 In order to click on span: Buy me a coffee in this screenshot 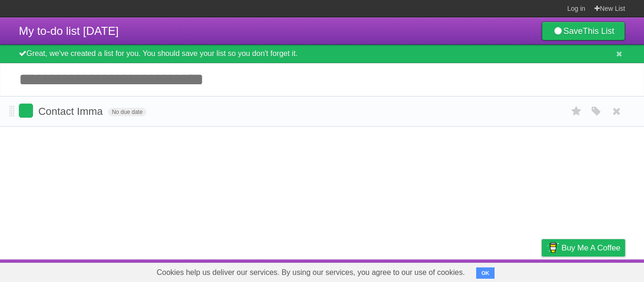, I will do `click(591, 247)`.